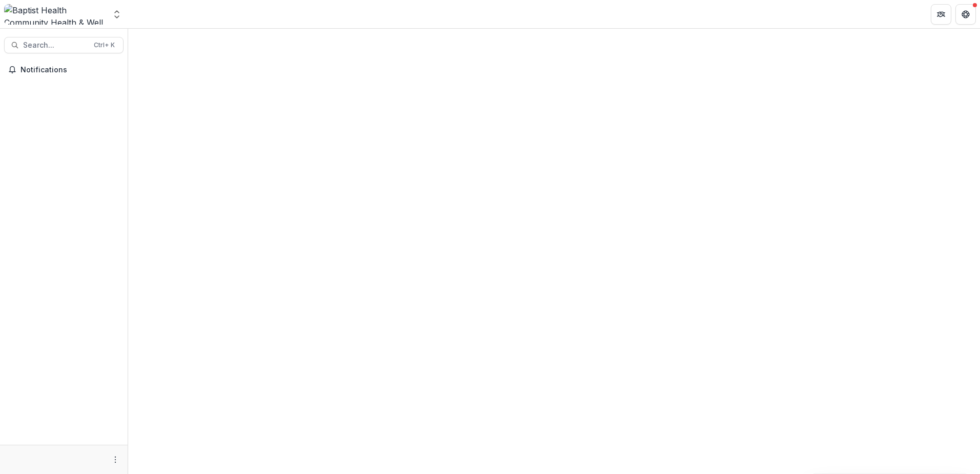 The height and width of the screenshot is (474, 980). What do you see at coordinates (104, 45) in the screenshot?
I see `div: Ctrl + K` at bounding box center [104, 45].